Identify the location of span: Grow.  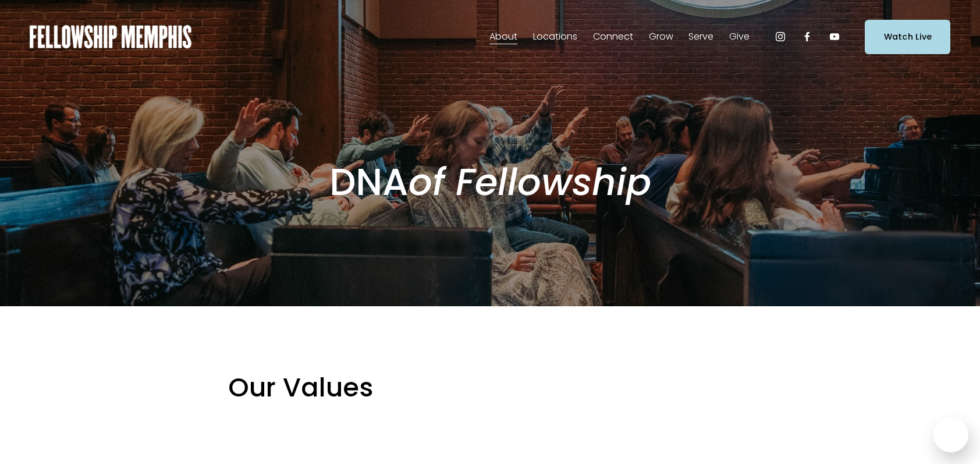
(662, 37).